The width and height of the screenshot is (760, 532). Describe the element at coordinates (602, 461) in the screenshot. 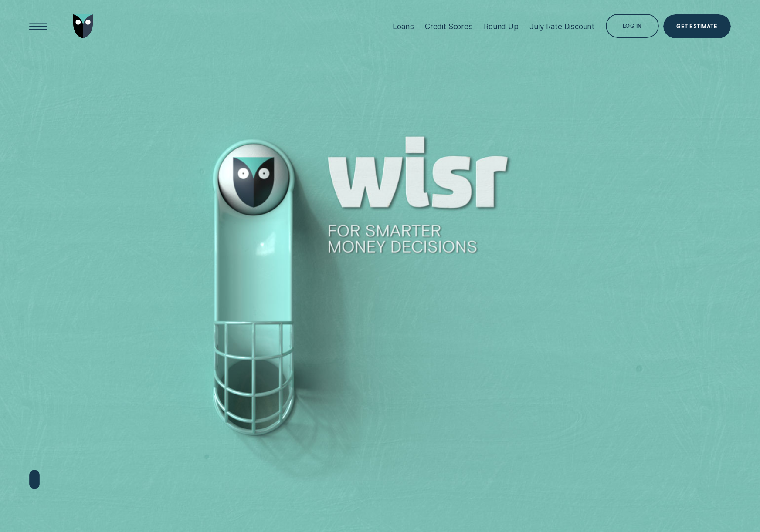

I see `span: Learn more` at that location.